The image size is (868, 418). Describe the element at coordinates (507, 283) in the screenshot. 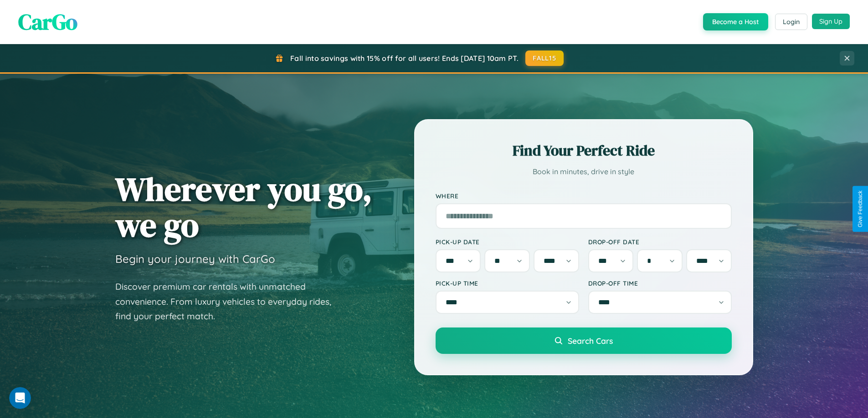

I see `label: Pick-up Time` at that location.